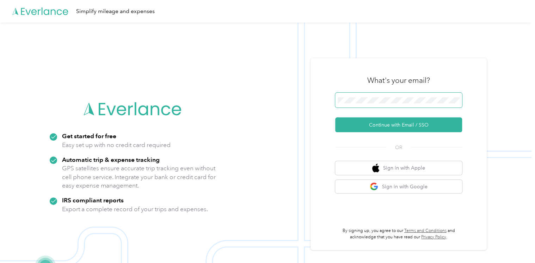 This screenshot has height=263, width=535. Describe the element at coordinates (433, 237) in the screenshot. I see `a: Privacy Policy` at that location.